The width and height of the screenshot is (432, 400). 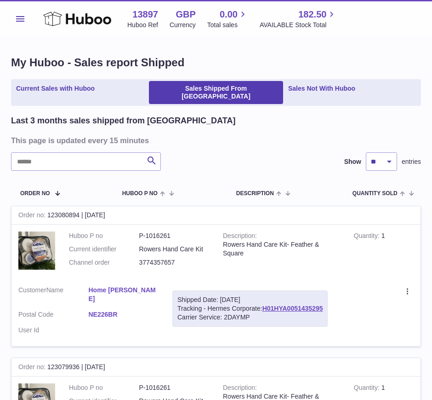 I want to click on dt: Name, so click(x=53, y=295).